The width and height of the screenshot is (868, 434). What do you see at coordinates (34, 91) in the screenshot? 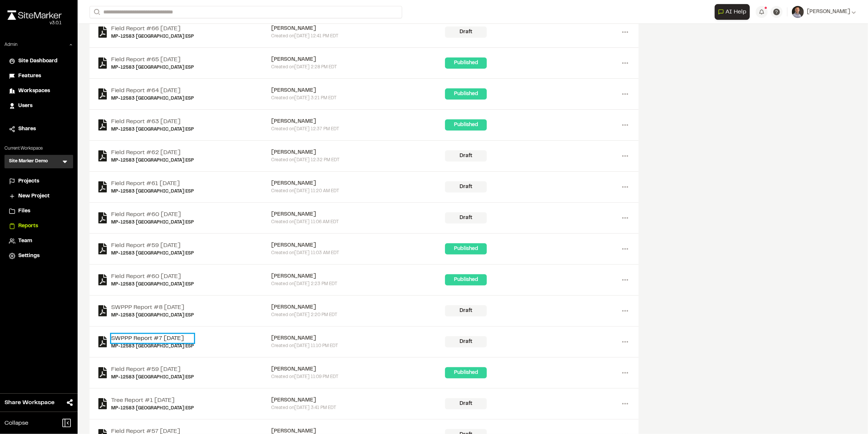
I see `span: Workspaces` at bounding box center [34, 91].